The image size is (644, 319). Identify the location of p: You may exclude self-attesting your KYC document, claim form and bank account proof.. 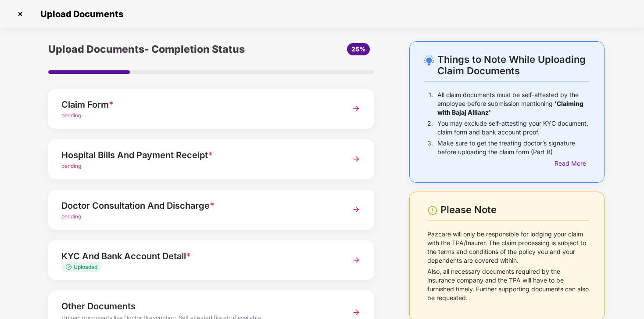
(513, 128).